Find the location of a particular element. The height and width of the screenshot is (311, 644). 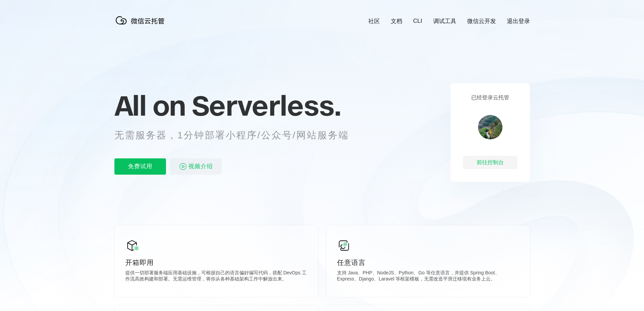

span: 视频介绍 is located at coordinates (201, 167).